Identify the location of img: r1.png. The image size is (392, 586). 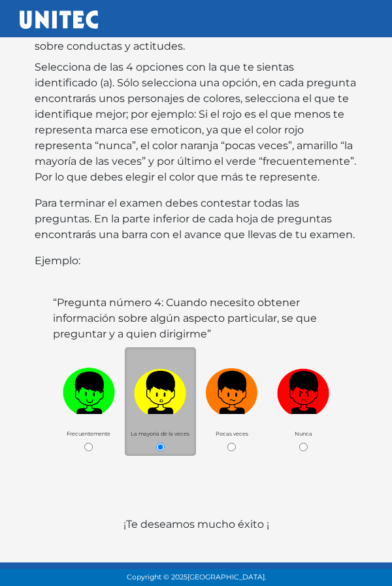
(304, 389).